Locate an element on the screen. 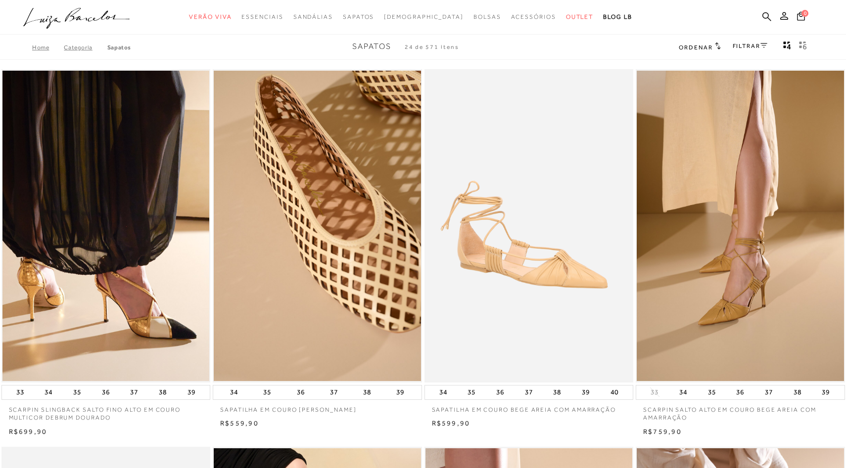 This screenshot has height=468, width=846. span: R$699,90 is located at coordinates (28, 432).